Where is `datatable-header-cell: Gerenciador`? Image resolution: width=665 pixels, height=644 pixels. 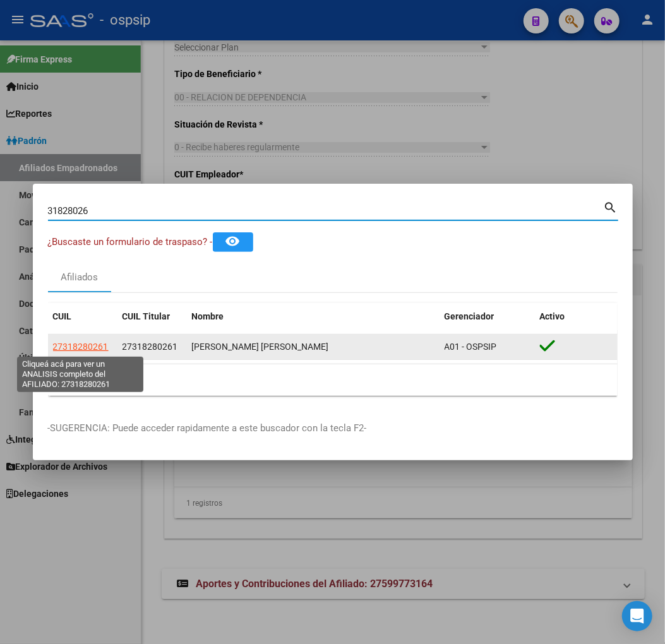 datatable-header-cell: Gerenciador is located at coordinates (487, 316).